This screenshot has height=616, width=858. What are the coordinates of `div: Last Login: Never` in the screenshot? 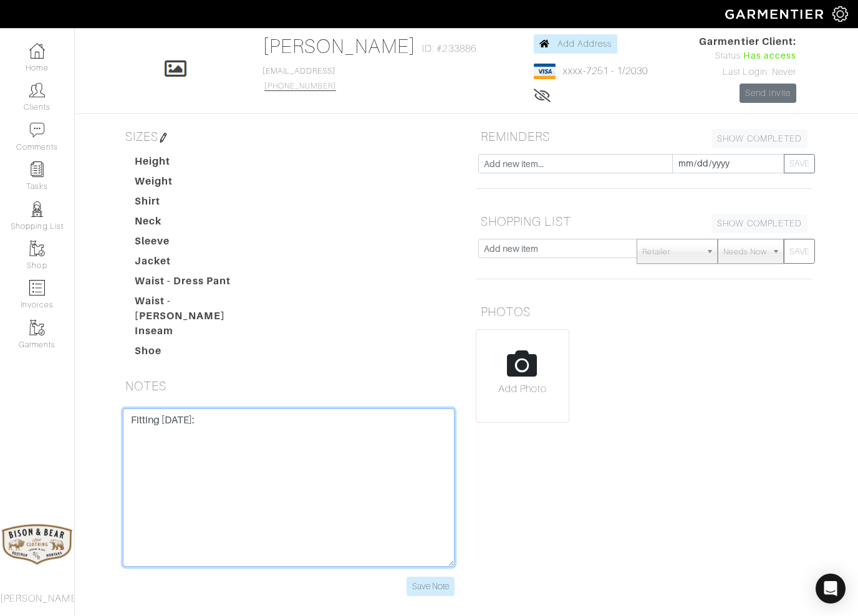 It's located at (748, 72).